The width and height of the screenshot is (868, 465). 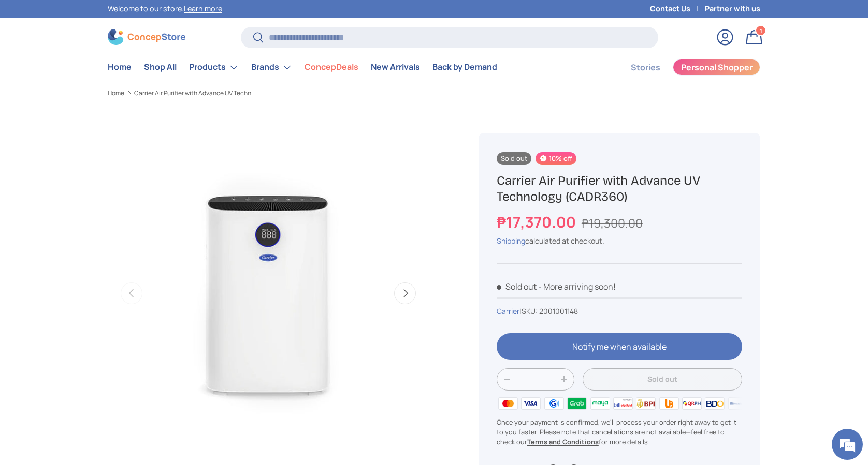 I want to click on img: qrph, so click(x=692, y=404).